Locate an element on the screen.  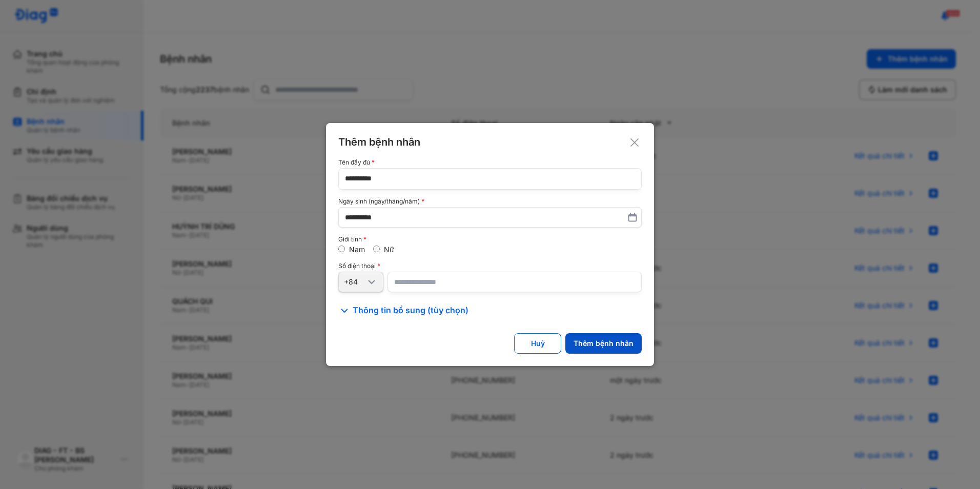
button: Thêm bệnh nhân is located at coordinates (603, 343).